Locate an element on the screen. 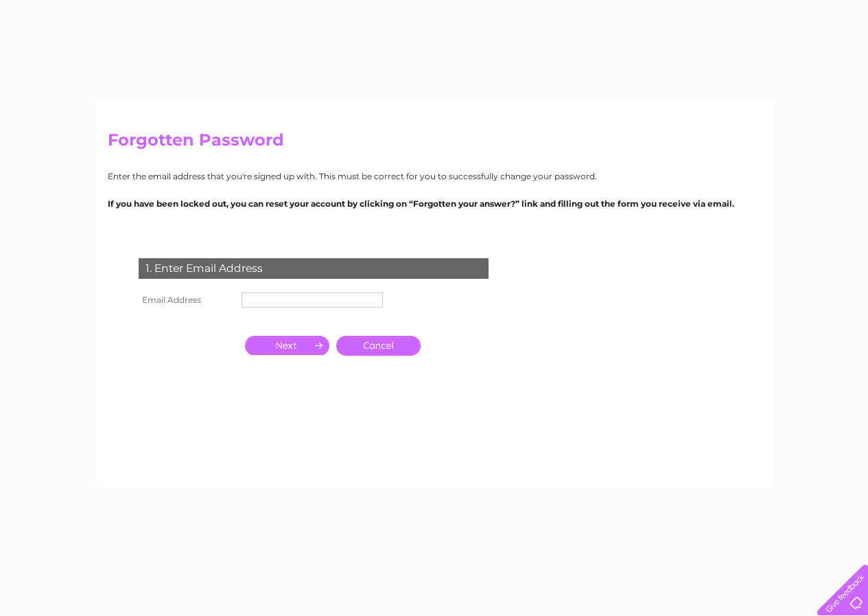  p: If you have been locked out, you can reset your account by clicking on “Forgotten your answer?” l... is located at coordinates (435, 203).